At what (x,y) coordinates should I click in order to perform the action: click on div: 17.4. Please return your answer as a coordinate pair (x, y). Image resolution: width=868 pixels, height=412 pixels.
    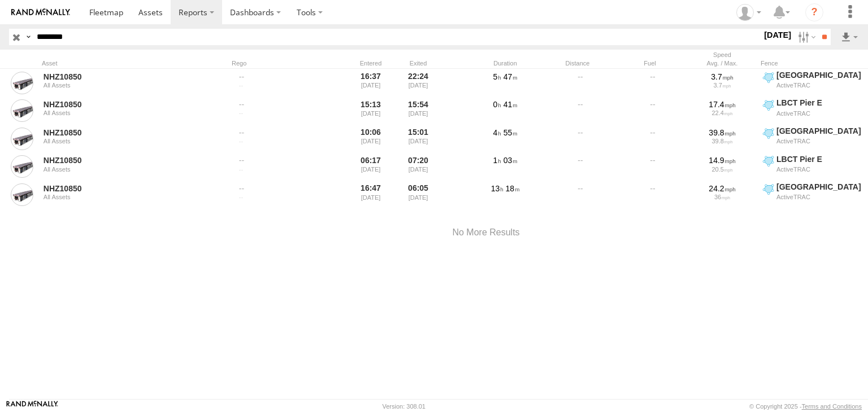
    Looking at the image, I should click on (722, 105).